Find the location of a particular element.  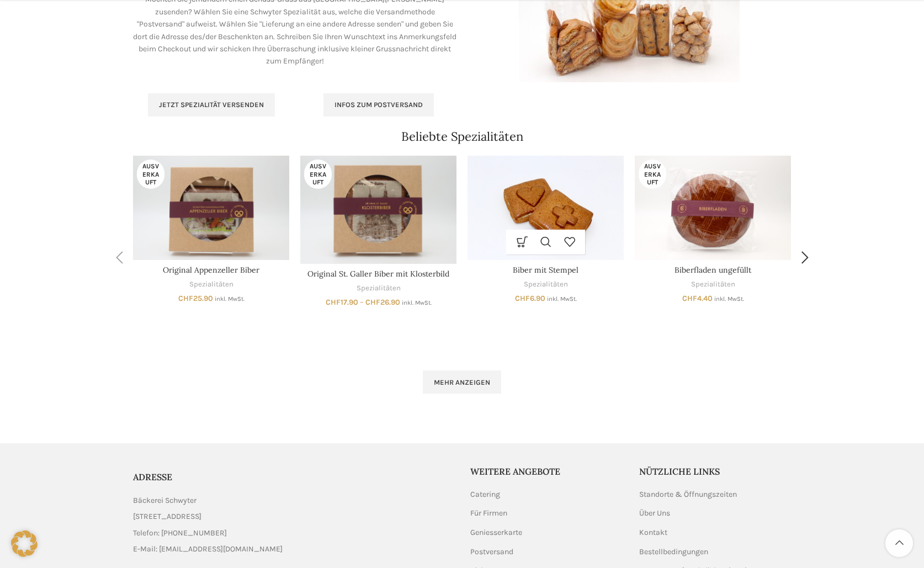

div: 4 / 13 is located at coordinates (712, 229).